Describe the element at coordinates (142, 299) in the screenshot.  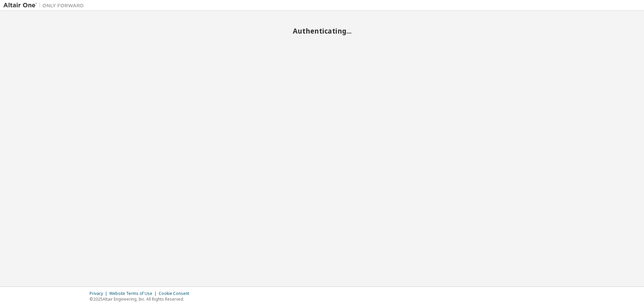
I see `p: © 2025 Altair Engineering, Inc. All Rights Reserved.` at that location.